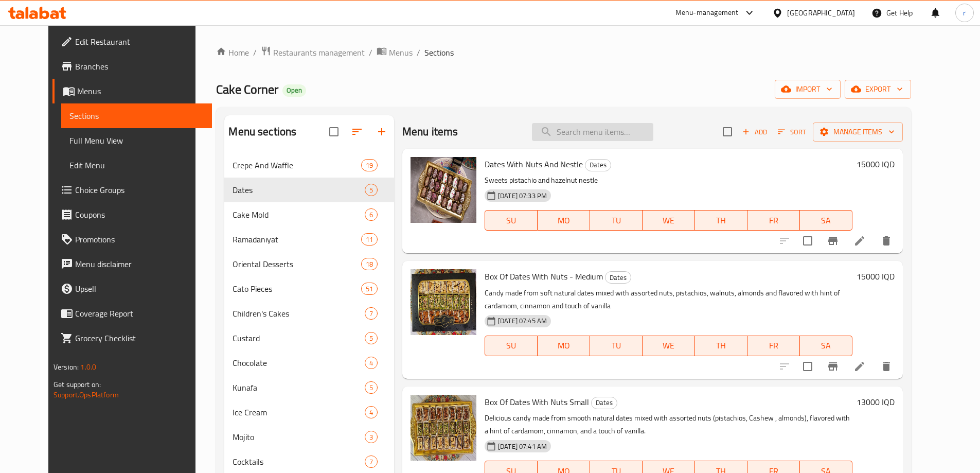 The height and width of the screenshot is (473, 980). What do you see at coordinates (232, 52) in the screenshot?
I see `a: Home` at bounding box center [232, 52].